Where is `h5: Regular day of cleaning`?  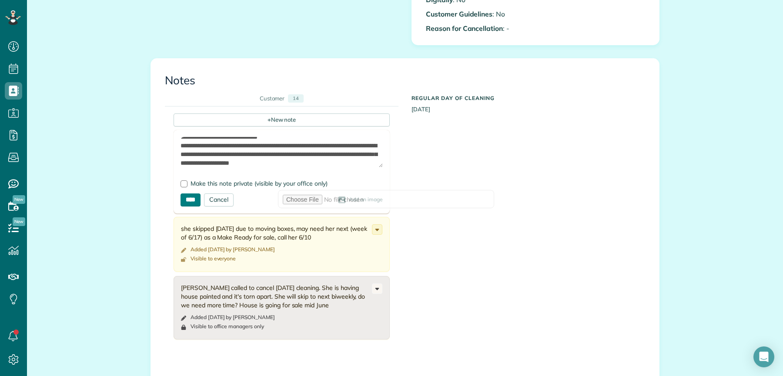 h5: Regular day of cleaning is located at coordinates (528, 98).